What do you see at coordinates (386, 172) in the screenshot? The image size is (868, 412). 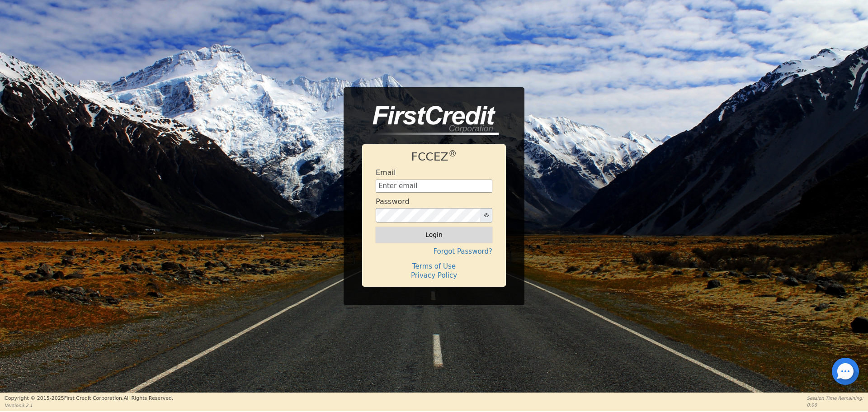 I see `h4: Email` at bounding box center [386, 172].